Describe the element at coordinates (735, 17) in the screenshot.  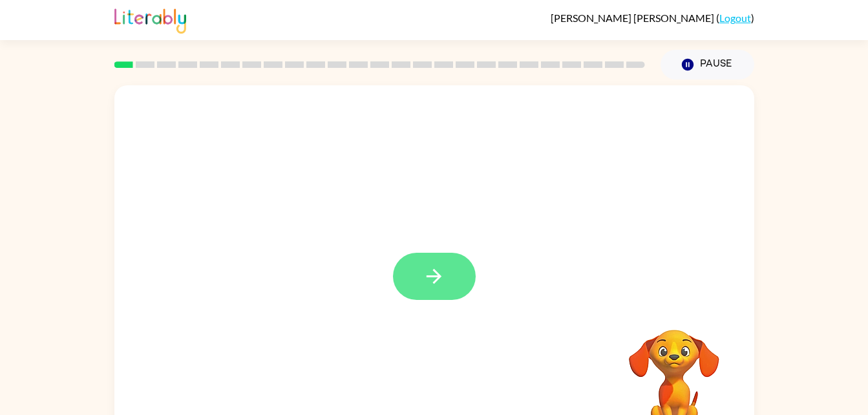
I see `a: Logout` at that location.